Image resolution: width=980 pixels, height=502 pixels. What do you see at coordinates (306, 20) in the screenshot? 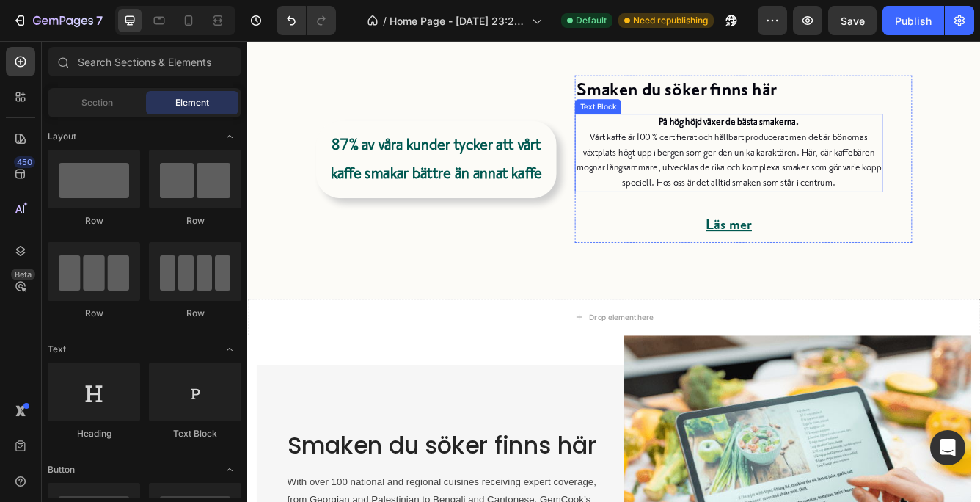
I see `div: Undo/Redo` at bounding box center [306, 20].